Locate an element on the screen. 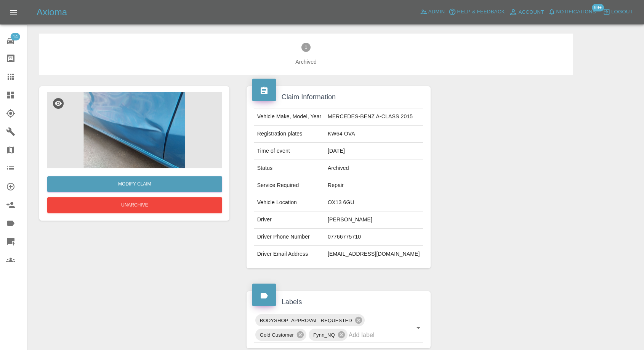  button: Unarchive is located at coordinates (135, 205).